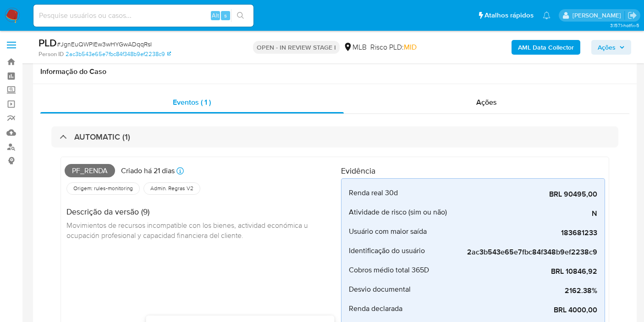 The width and height of the screenshot is (644, 322). What do you see at coordinates (48, 43) in the screenshot?
I see `b: PLD` at bounding box center [48, 43].